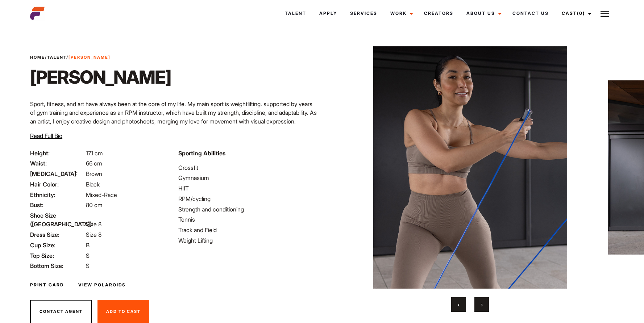  Describe the element at coordinates (102, 195) in the screenshot. I see `span: Mixed-Race` at that location.